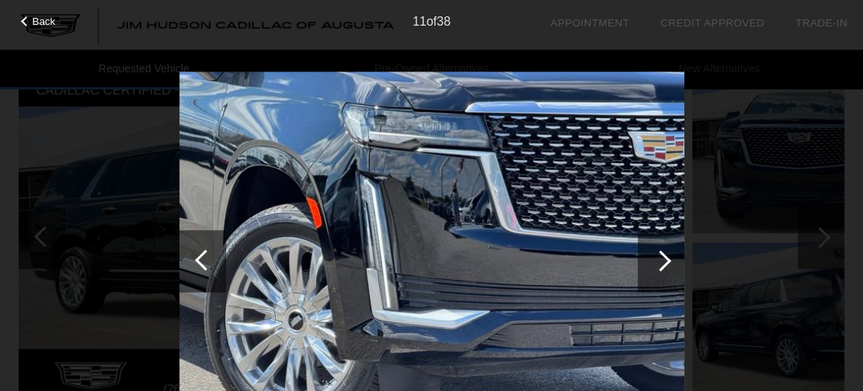 Image resolution: width=863 pixels, height=391 pixels. Describe the element at coordinates (419, 21) in the screenshot. I see `span: 11` at that location.